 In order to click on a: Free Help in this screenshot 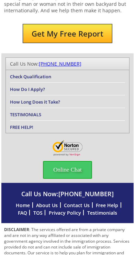, I will do `click(107, 205)`.